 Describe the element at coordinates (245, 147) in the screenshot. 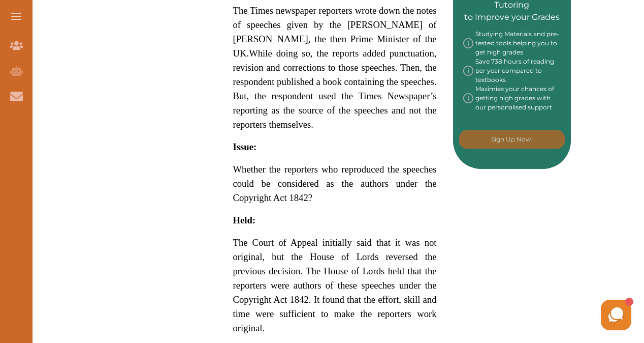

I see `strong: Issue:` at that location.